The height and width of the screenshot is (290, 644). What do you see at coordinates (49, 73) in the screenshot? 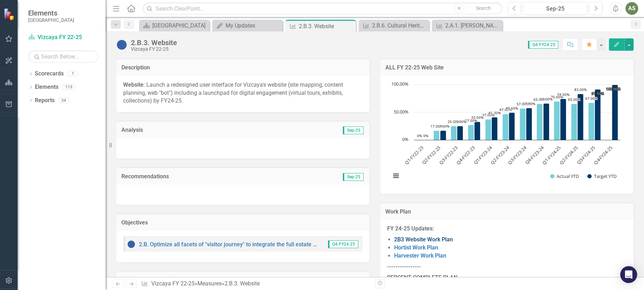
I see `a: Scorecards` at bounding box center [49, 73].